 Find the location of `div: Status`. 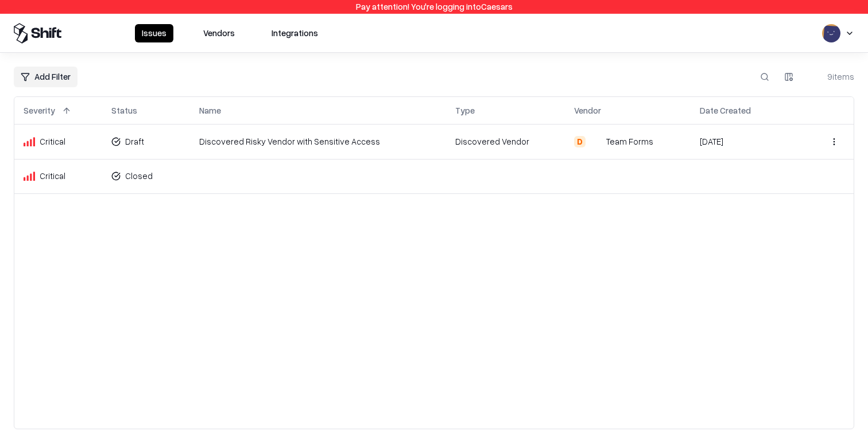

div: Status is located at coordinates (124, 110).